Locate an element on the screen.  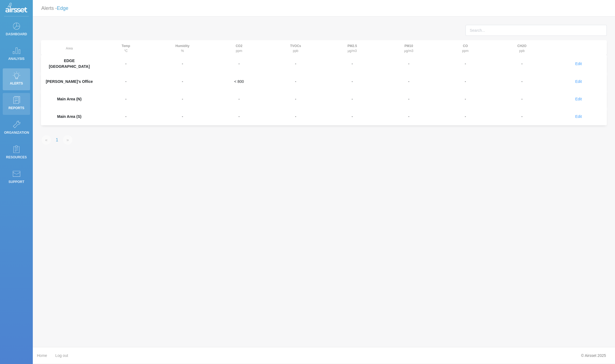
strong: CH2O is located at coordinates (522, 46).